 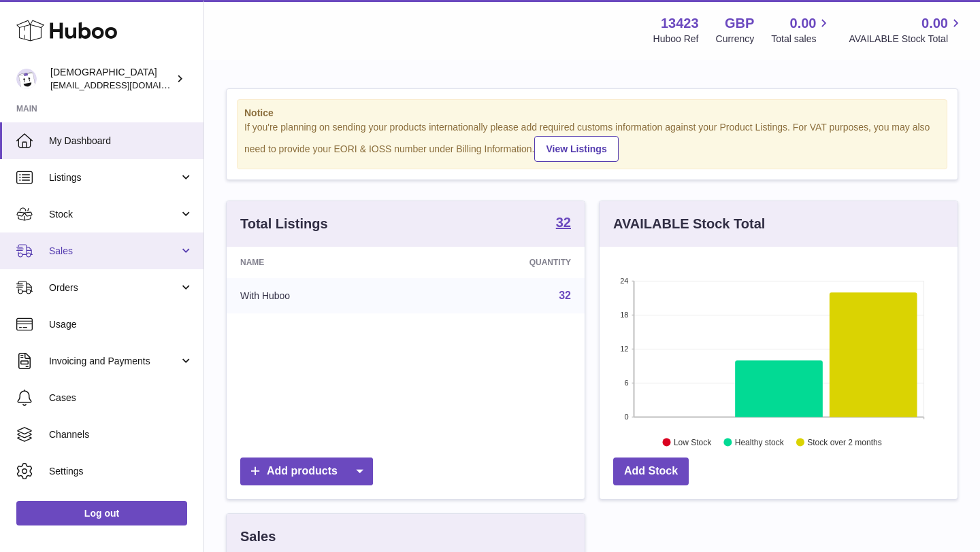 I want to click on td: With Huboo, so click(x=321, y=296).